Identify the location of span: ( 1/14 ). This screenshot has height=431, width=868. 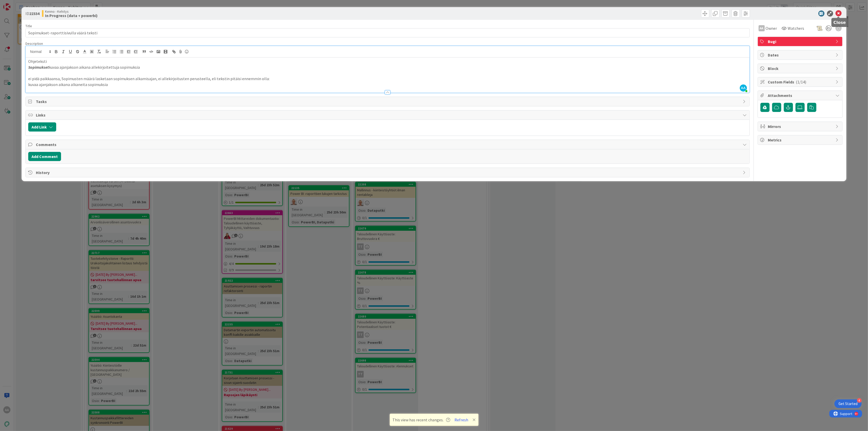
(801, 82).